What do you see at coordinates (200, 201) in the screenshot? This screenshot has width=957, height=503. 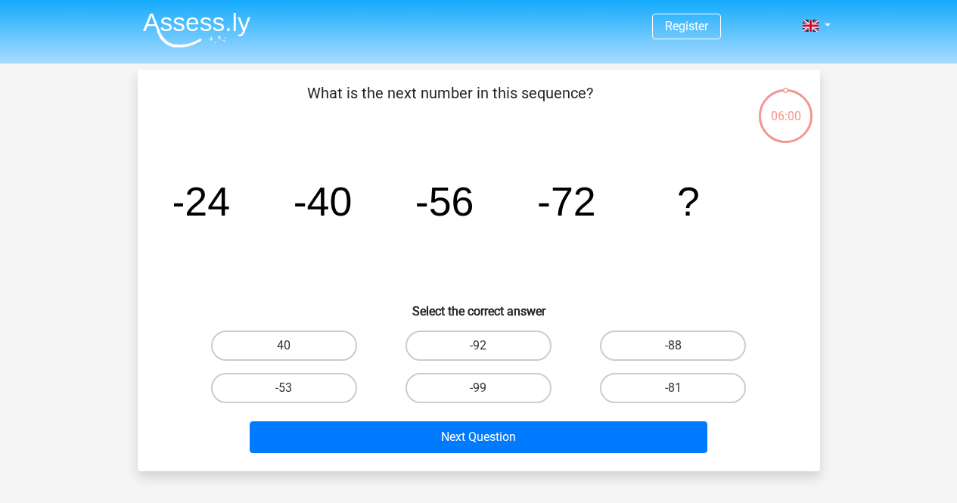 I see `tspan: -24` at bounding box center [200, 201].